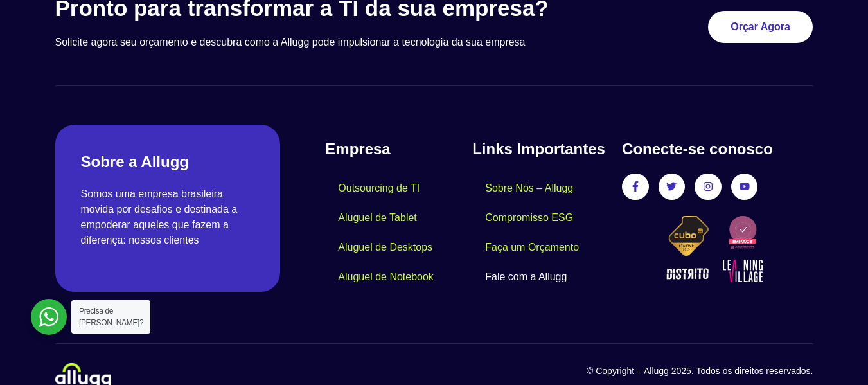 This screenshot has height=385, width=868. Describe the element at coordinates (377, 218) in the screenshot. I see `a: Aluguel de Tablet` at that location.